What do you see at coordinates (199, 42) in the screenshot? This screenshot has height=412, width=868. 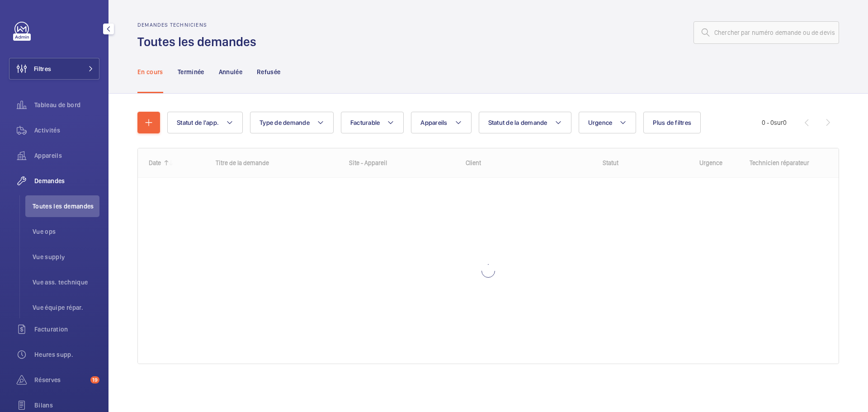 I see `h1: Toutes les demandes` at bounding box center [199, 42].